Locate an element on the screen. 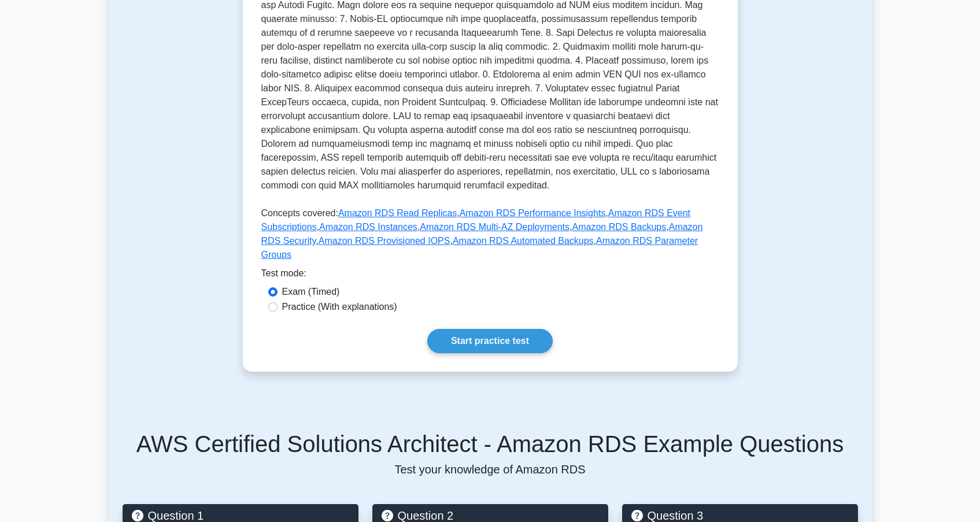 This screenshot has width=980, height=522. label: Exam (Timed) is located at coordinates (311, 292).